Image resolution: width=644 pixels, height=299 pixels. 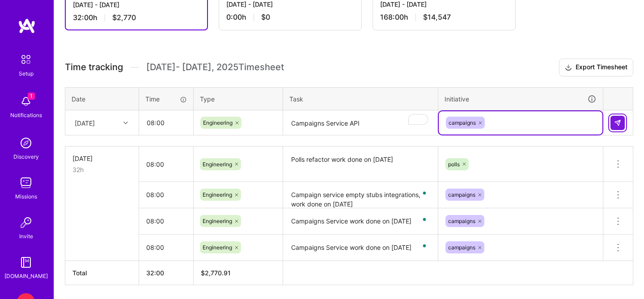 What do you see at coordinates (166, 99) in the screenshot?
I see `div: Time` at bounding box center [166, 99].